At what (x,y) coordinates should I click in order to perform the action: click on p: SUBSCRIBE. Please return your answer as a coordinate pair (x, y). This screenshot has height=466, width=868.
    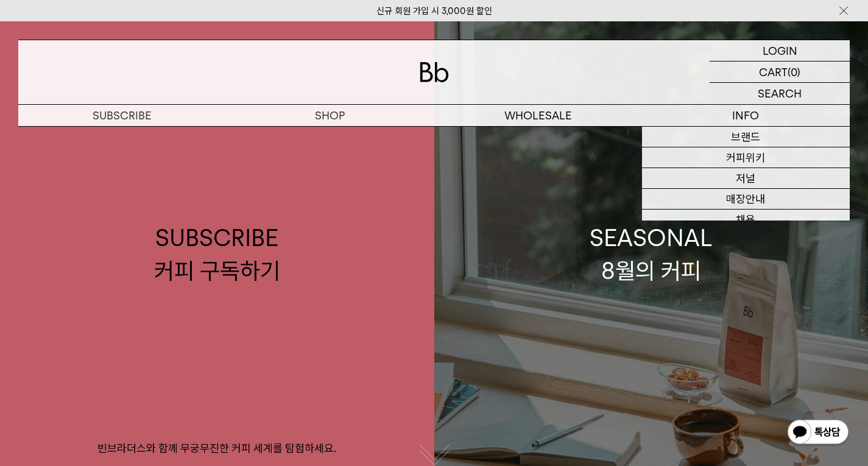
    Looking at the image, I should click on (122, 115).